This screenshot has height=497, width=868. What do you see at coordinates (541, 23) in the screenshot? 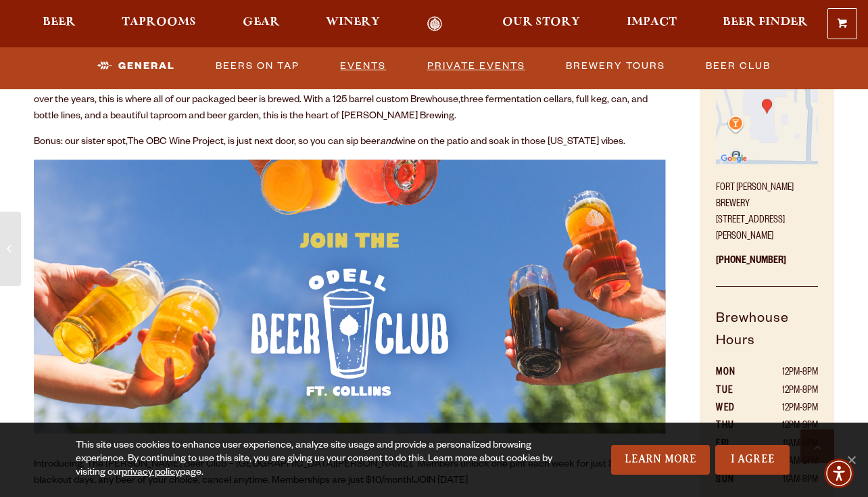
I see `span: Our Story` at bounding box center [541, 23].